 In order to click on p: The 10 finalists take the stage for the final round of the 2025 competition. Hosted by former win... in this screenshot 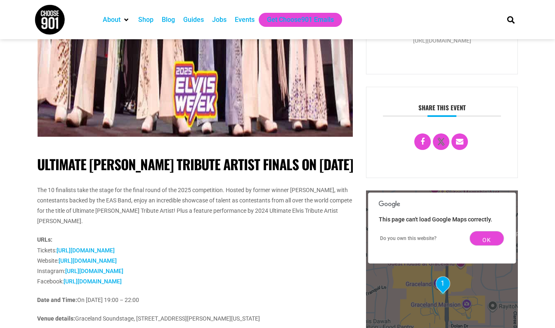, I will do `click(195, 206)`.